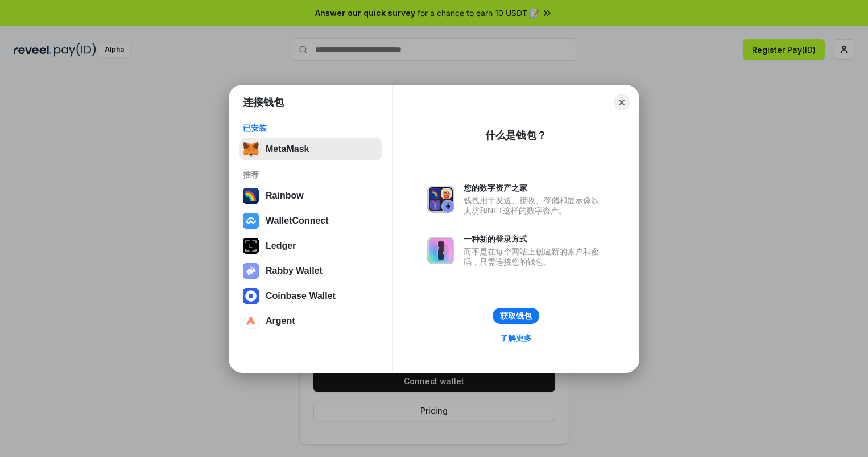  I want to click on button: WalletConnect, so click(310, 220).